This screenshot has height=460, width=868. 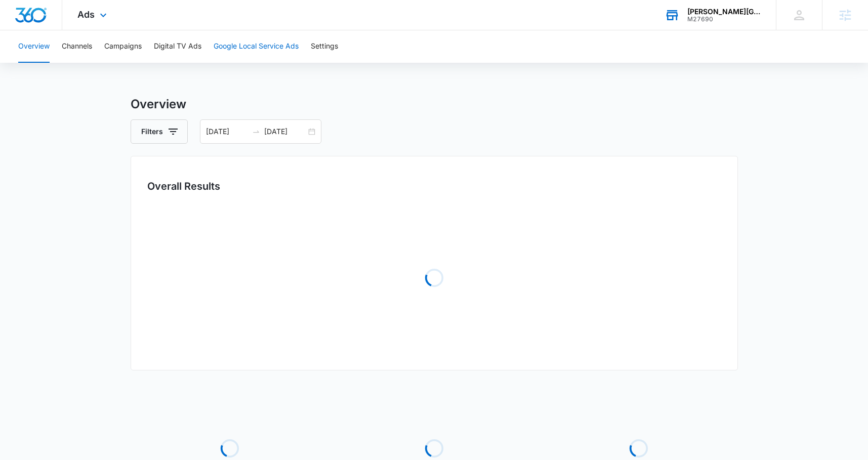 I want to click on button: Campaigns, so click(x=123, y=47).